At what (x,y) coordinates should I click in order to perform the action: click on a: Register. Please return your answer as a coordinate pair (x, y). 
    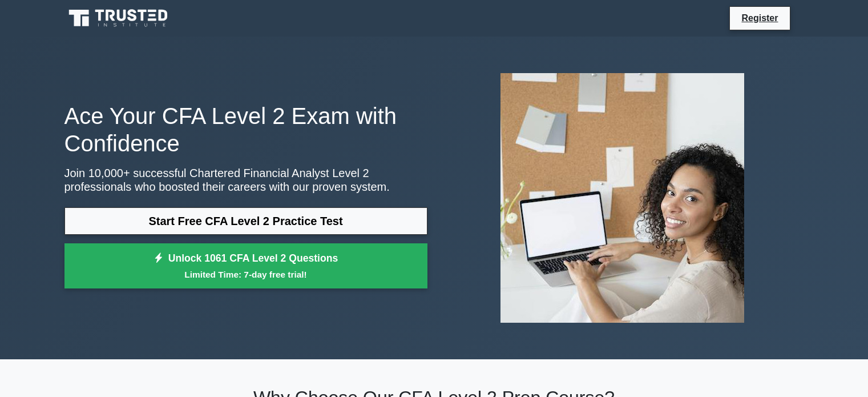
    Looking at the image, I should click on (760, 18).